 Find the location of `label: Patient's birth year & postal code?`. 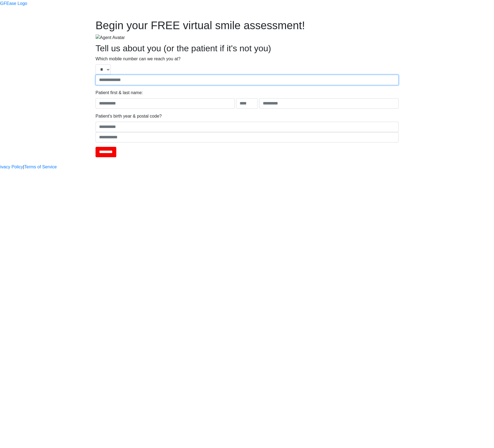

label: Patient's birth year & postal code? is located at coordinates (129, 116).